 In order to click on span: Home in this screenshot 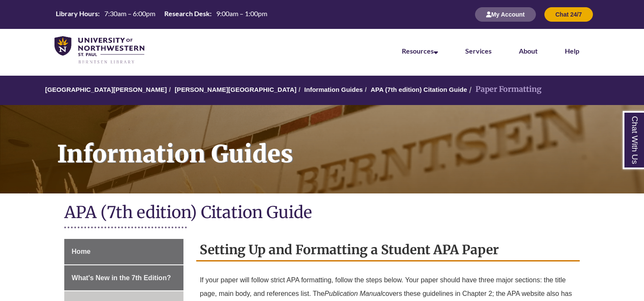, I will do `click(81, 251)`.